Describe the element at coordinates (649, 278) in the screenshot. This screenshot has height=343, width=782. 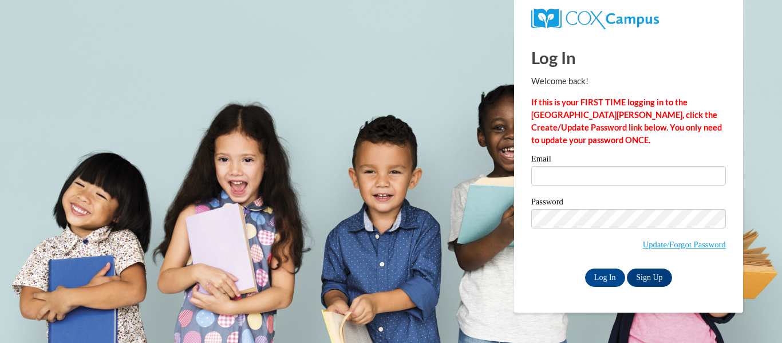
I see `a: Sign Up` at that location.